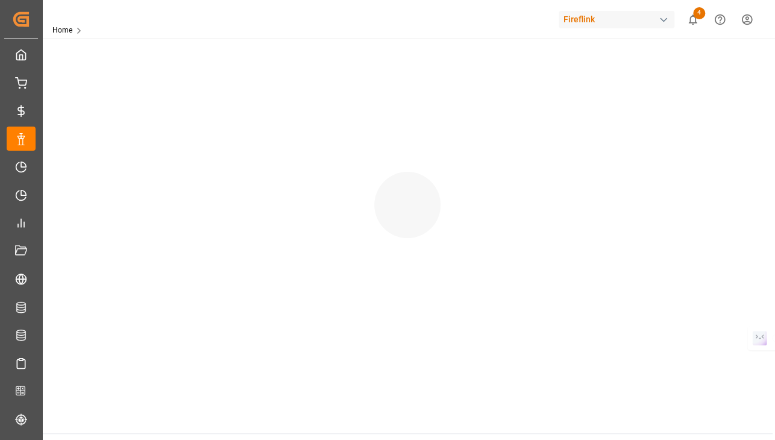 The width and height of the screenshot is (775, 440). I want to click on button: Help Center, so click(719, 19).